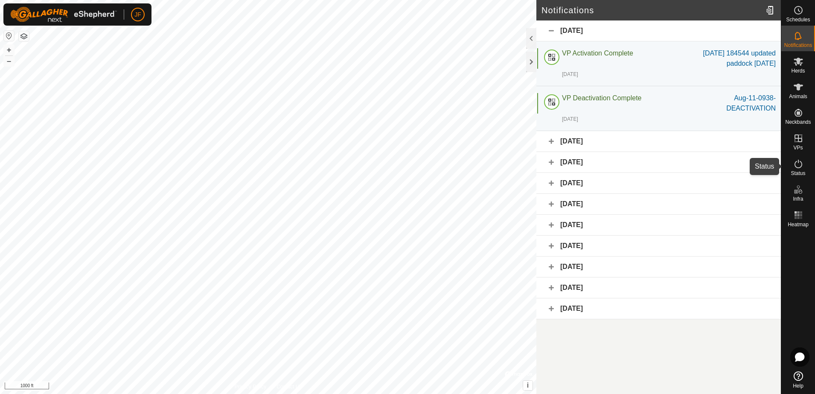 This screenshot has width=815, height=394. I want to click on span: Infra, so click(798, 199).